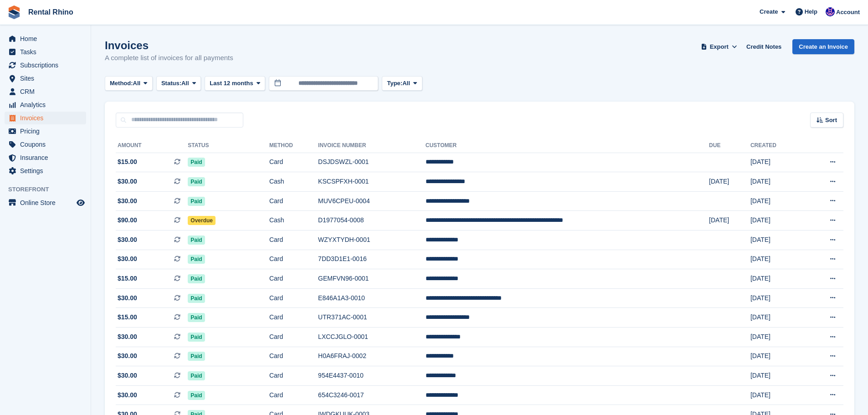 The width and height of the screenshot is (868, 415). What do you see at coordinates (48, 158) in the screenshot?
I see `span: Insurance` at bounding box center [48, 158].